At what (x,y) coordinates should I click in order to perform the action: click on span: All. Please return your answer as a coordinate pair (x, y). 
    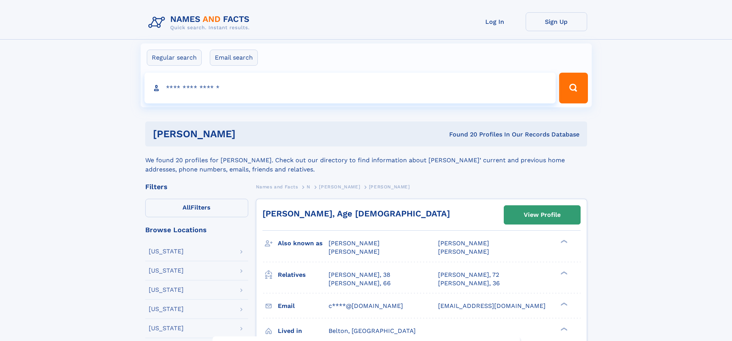
    Looking at the image, I should click on (186, 207).